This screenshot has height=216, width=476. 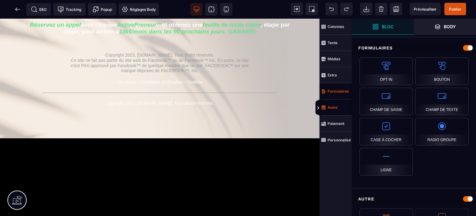 What do you see at coordinates (332, 9) in the screenshot?
I see `span: Défaire` at bounding box center [332, 9].